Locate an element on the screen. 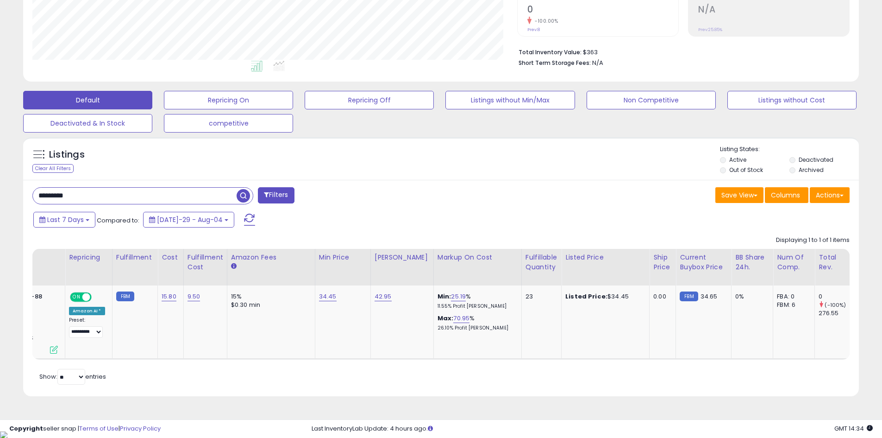 The width and height of the screenshot is (882, 438). div: Current Buybox Price is located at coordinates (703, 262).